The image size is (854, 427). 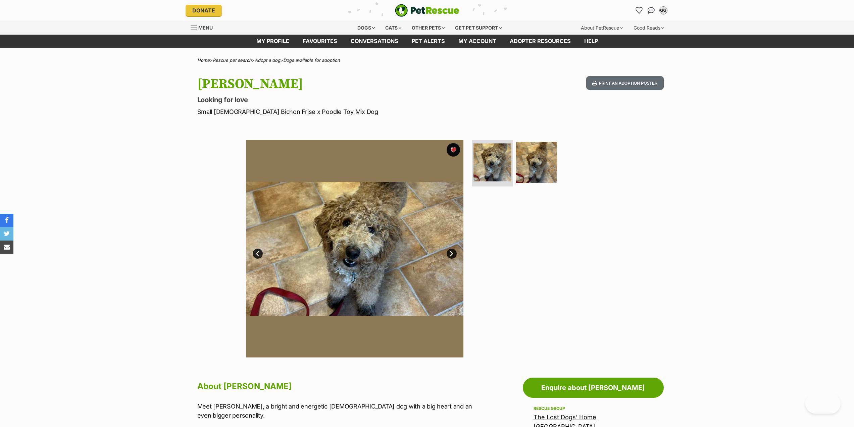 What do you see at coordinates (477, 41) in the screenshot?
I see `a: My account` at bounding box center [477, 41].